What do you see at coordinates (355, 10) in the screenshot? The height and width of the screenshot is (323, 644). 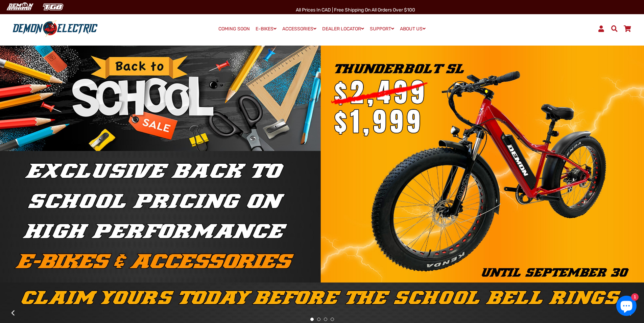 I see `span: All Prices in CAD | Free shipping on all orders over $100` at bounding box center [355, 10].